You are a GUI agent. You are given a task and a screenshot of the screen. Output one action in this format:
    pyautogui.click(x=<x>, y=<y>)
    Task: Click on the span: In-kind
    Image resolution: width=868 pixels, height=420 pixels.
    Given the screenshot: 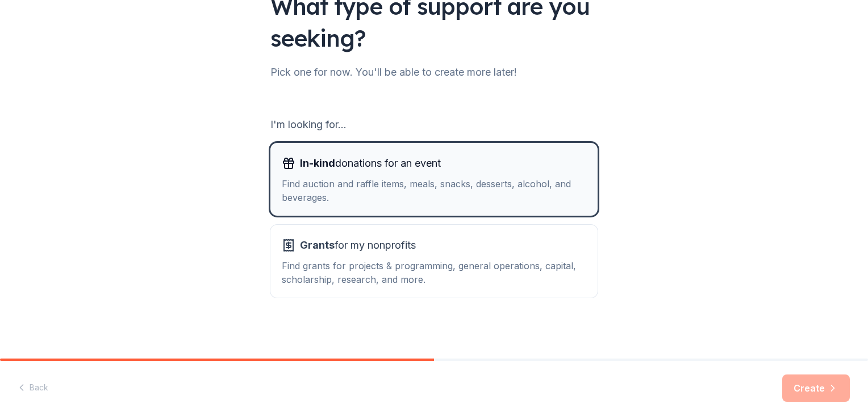 What is the action you would take?
    pyautogui.click(x=318, y=163)
    